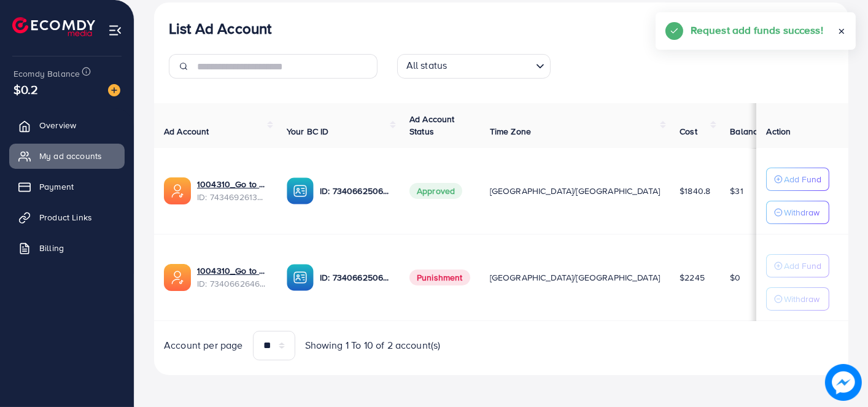 This screenshot has height=407, width=868. I want to click on span: My ad accounts, so click(70, 156).